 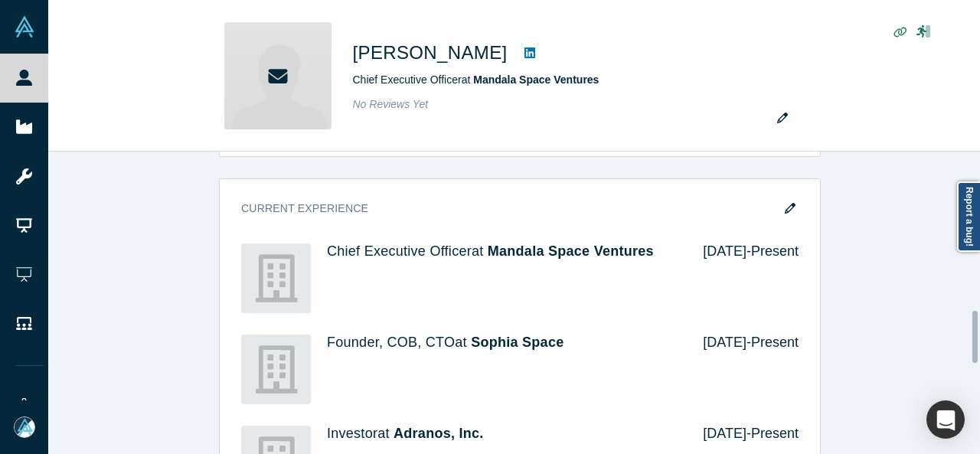 I want to click on h3: Current Experience, so click(x=509, y=208).